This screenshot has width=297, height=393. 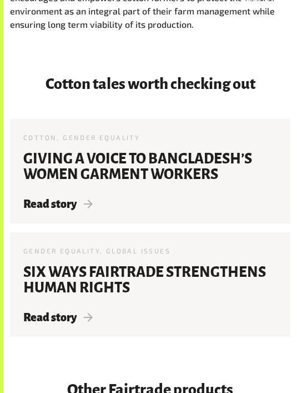 What do you see at coordinates (150, 171) in the screenshot?
I see `a: Cotton, Gender Equality Giving a voice to Bangladesh’s Women Garment Workers Read story` at bounding box center [150, 171].